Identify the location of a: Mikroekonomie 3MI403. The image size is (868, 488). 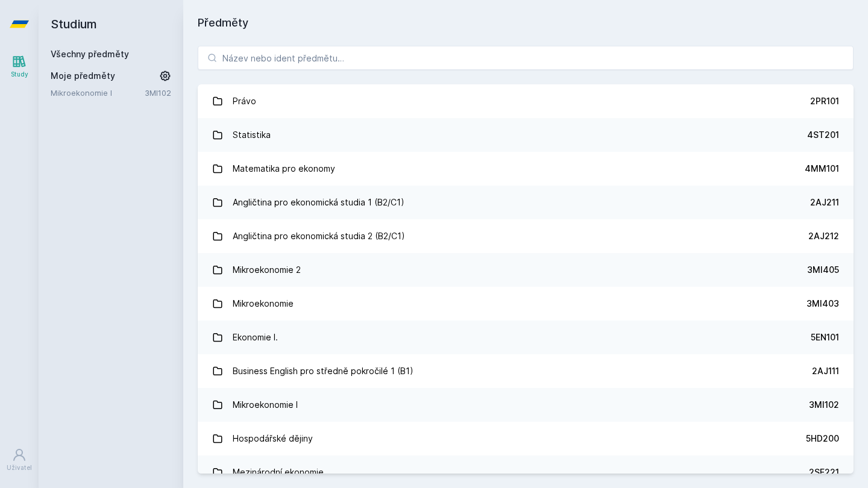
(526, 304).